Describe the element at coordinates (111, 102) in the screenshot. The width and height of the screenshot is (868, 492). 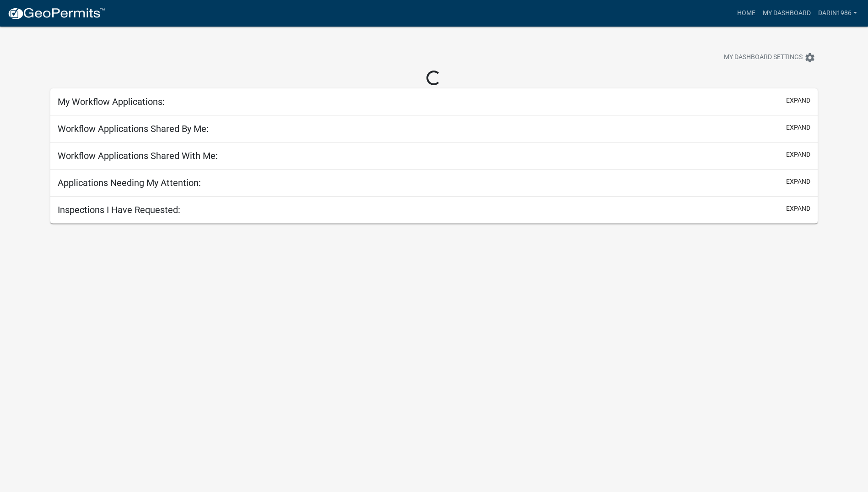
I see `h5: My Workflow Applications:` at that location.